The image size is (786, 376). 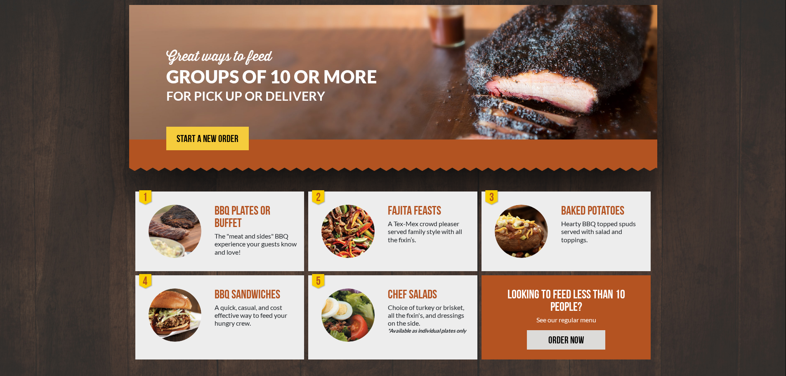 What do you see at coordinates (146, 281) in the screenshot?
I see `div: 4` at bounding box center [146, 281].